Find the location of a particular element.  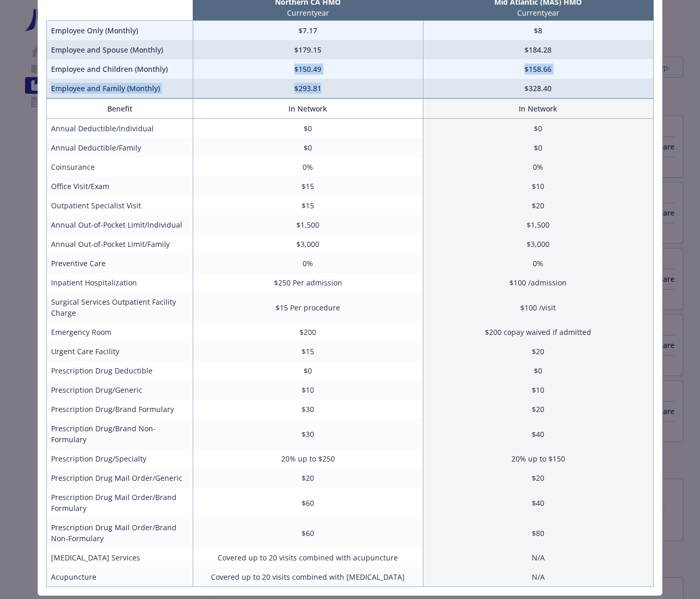

td: $8 is located at coordinates (538, 31).